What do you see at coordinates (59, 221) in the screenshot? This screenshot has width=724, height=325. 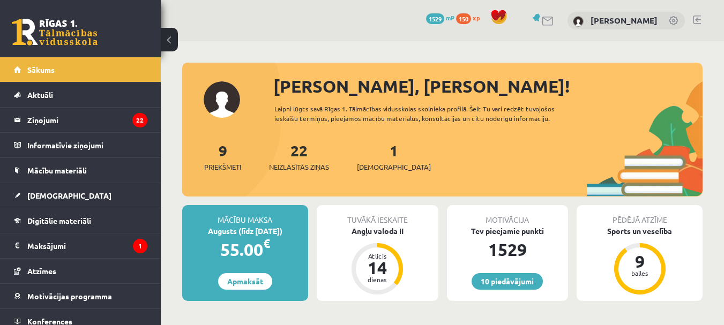 I see `span: Digitālie materiāli` at bounding box center [59, 221].